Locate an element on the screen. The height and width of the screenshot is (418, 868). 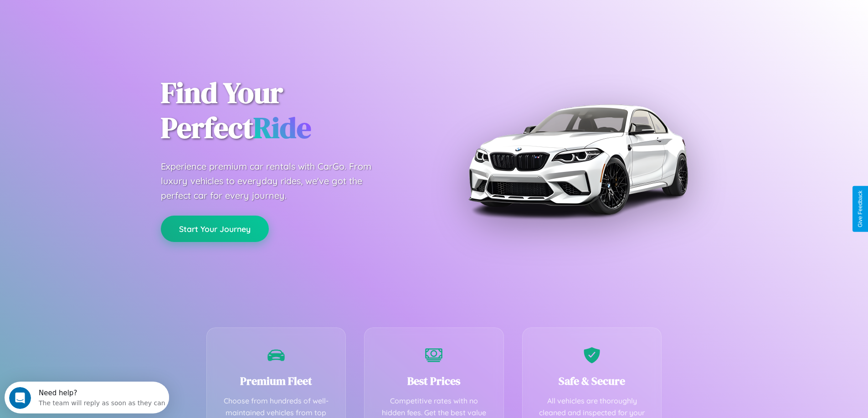
p: Experience premium car rentals with CarGo. From luxury vehicles to everyday rides, we've got the ... is located at coordinates (275, 181).